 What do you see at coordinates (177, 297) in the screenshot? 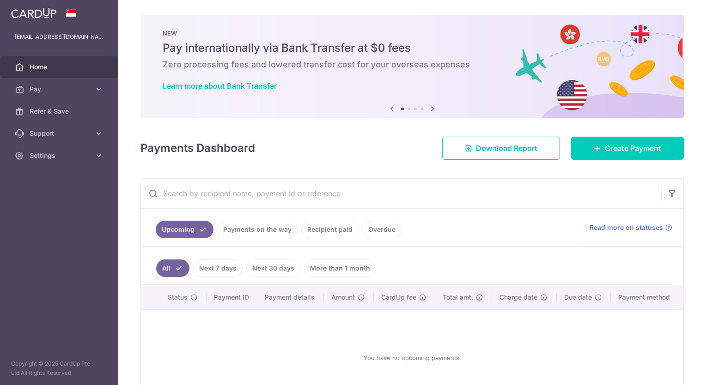
I see `span: Status` at bounding box center [177, 297].